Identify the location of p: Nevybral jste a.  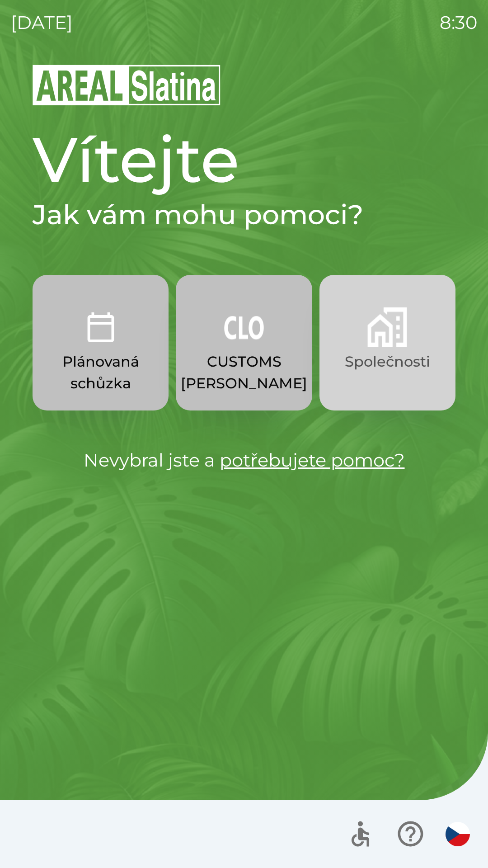
(244, 460).